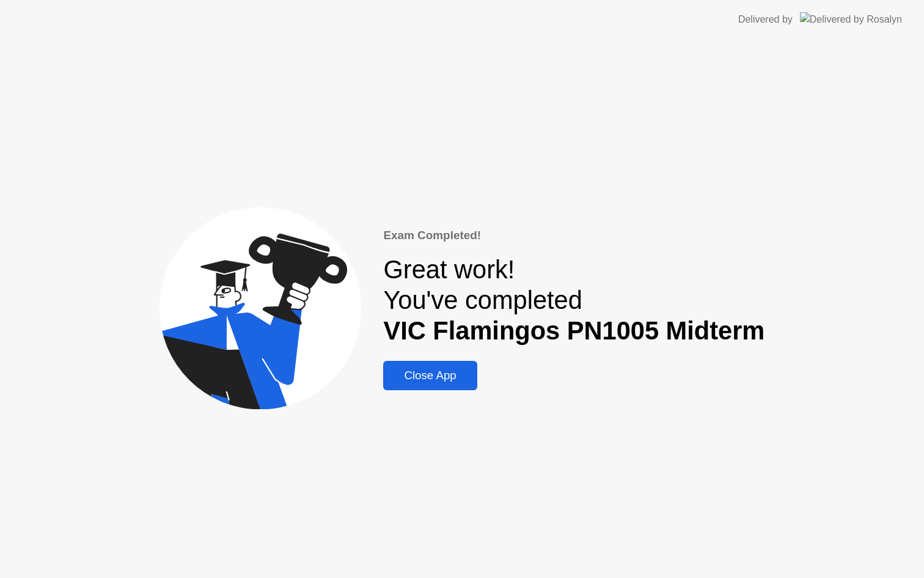  What do you see at coordinates (430, 376) in the screenshot?
I see `div: Close App` at bounding box center [430, 376].